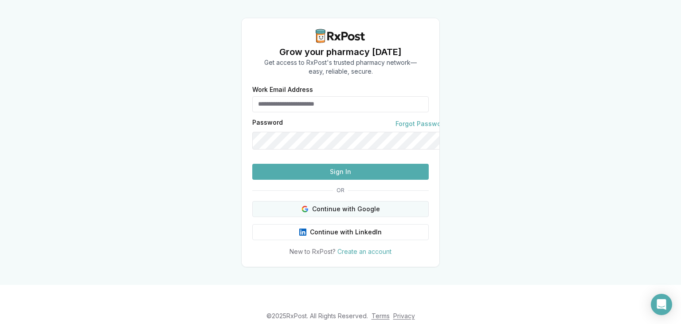  Describe the element at coordinates (341, 172) in the screenshot. I see `button: Sign In` at that location.